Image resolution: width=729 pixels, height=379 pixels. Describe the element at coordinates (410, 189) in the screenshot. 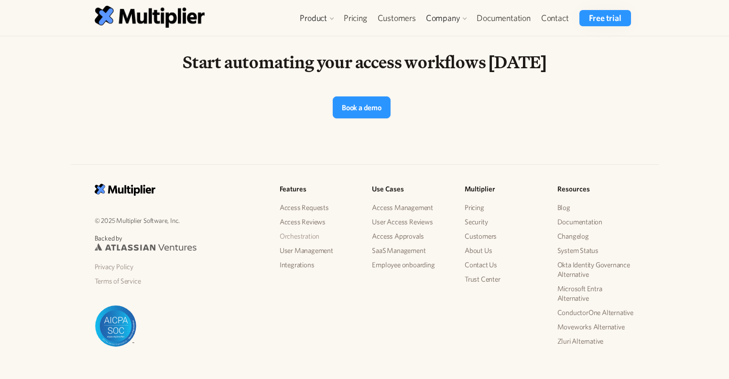

I see `h5: Use Cases` at that location.